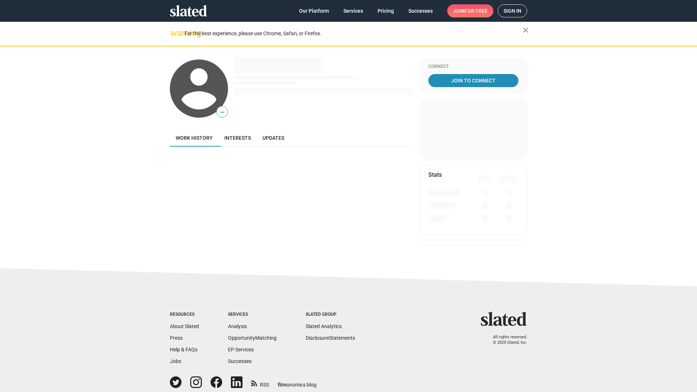 The width and height of the screenshot is (697, 392). What do you see at coordinates (473, 81) in the screenshot?
I see `span: Join To Connect` at bounding box center [473, 81].